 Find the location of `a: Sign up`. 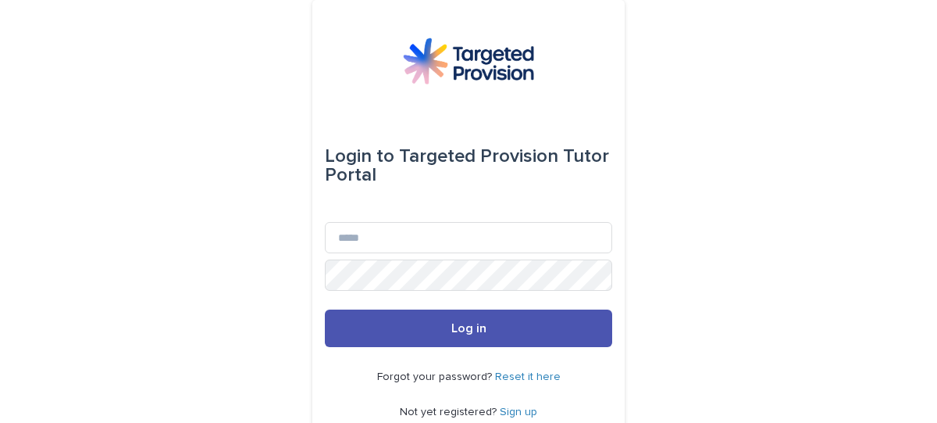

a: Sign up is located at coordinates (519, 412).